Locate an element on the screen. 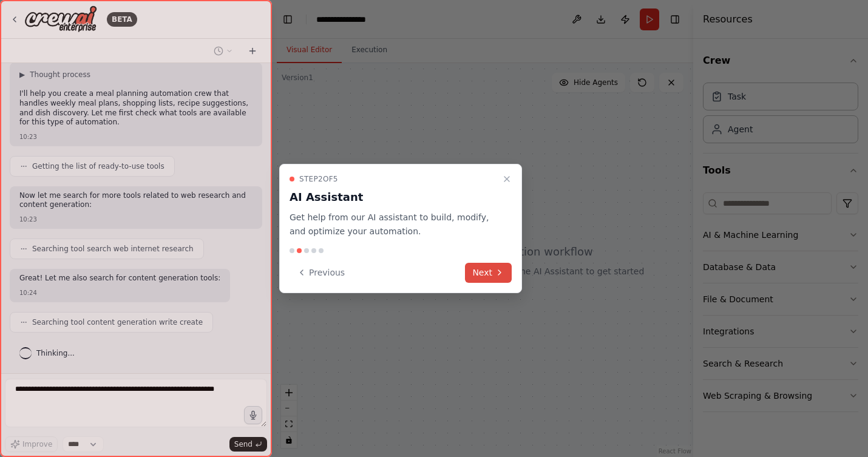  h3: AI Assistant is located at coordinates (394, 197).